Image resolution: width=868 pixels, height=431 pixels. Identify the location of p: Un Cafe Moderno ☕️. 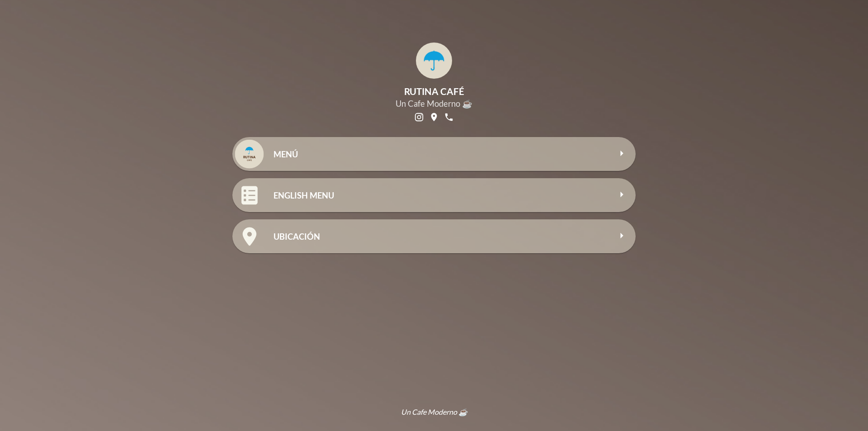
(434, 412).